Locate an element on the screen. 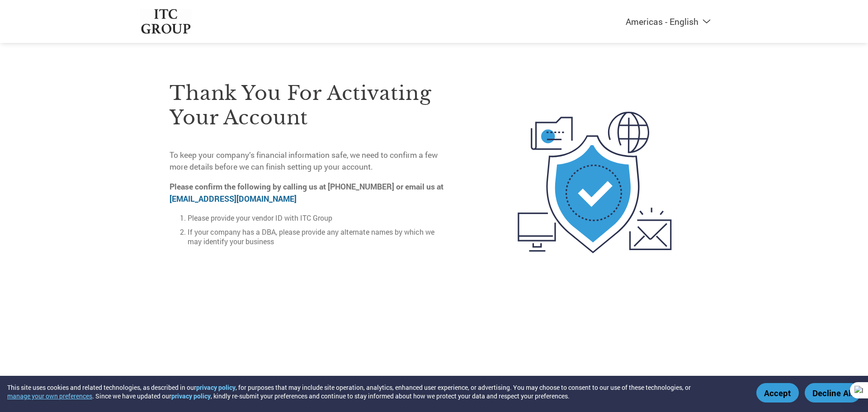  button: Decline All is located at coordinates (833, 393).